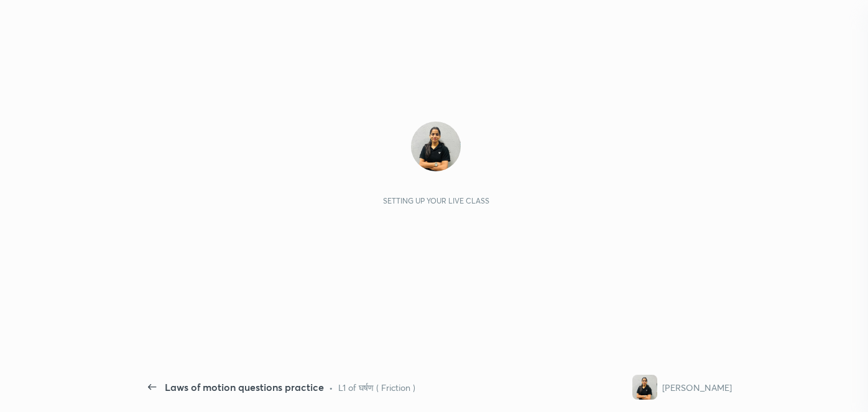  What do you see at coordinates (377, 387) in the screenshot?
I see `div: L1 of घर्षण ( Friction )` at bounding box center [377, 387].